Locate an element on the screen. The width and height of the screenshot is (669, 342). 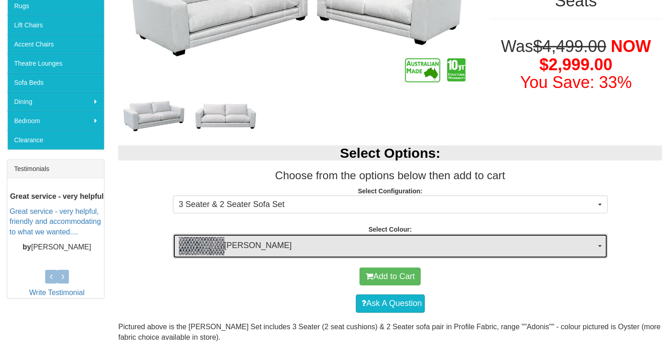
a: Lift Chairs is located at coordinates (56, 25).